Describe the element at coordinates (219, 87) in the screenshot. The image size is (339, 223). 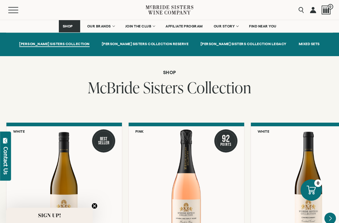
I see `span: Collection` at that location.